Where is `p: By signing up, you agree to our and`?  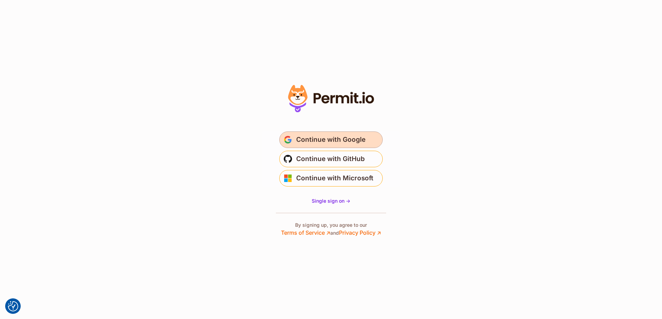 p: By signing up, you agree to our and is located at coordinates (331, 230).